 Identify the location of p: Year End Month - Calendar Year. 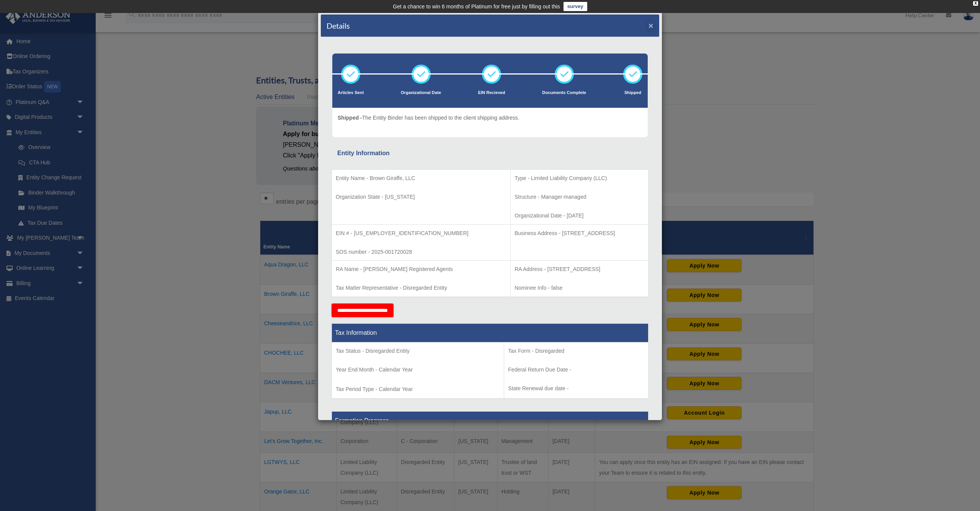
(417, 370).